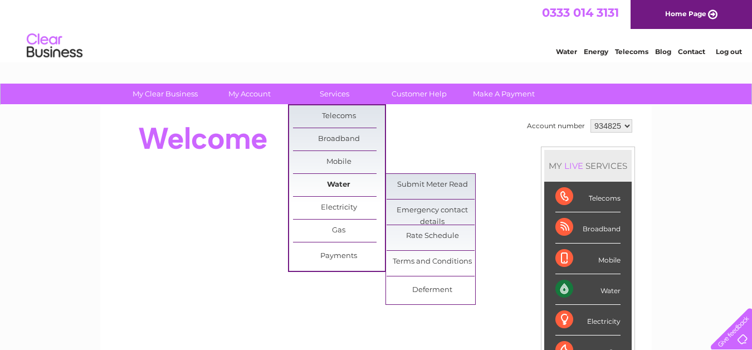 Image resolution: width=752 pixels, height=350 pixels. Describe the element at coordinates (334, 94) in the screenshot. I see `a: Services` at that location.